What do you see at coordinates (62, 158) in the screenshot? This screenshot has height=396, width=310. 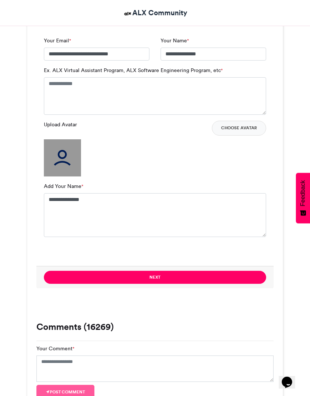 I see `img: user_filled.png` at bounding box center [62, 158].